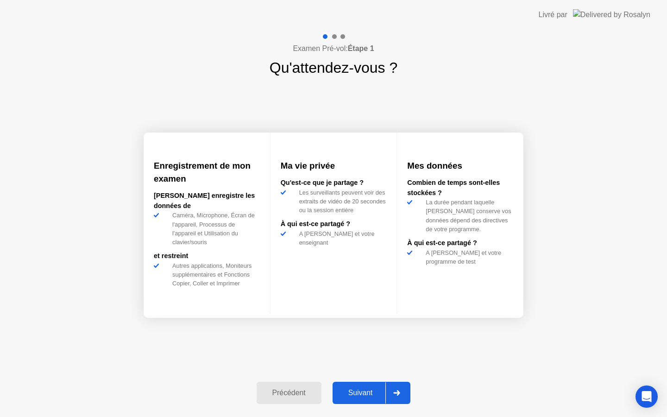 This screenshot has height=417, width=667. What do you see at coordinates (333, 68) in the screenshot?
I see `h1: Qu'attendez-vous ?` at bounding box center [333, 68].